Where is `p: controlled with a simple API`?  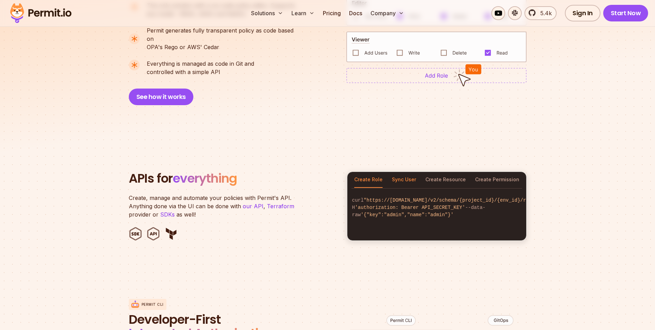 p: controlled with a simple API is located at coordinates (200, 68).